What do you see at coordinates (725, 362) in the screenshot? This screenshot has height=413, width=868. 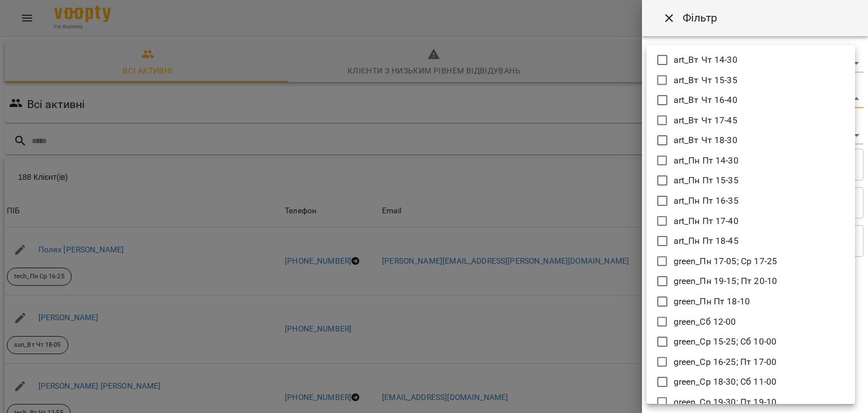 I see `p: green_Ср 16-25; Пт 17-00` at bounding box center [725, 362].